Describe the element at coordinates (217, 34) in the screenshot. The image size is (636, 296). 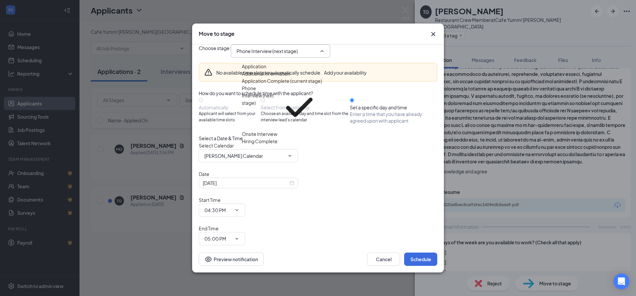
I see `h3: Move to stage` at that location.